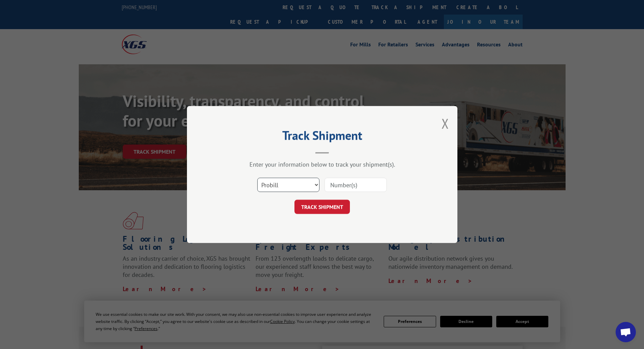 Image resolution: width=644 pixels, height=349 pixels. Describe the element at coordinates (626, 332) in the screenshot. I see `div: Open chat` at that location.